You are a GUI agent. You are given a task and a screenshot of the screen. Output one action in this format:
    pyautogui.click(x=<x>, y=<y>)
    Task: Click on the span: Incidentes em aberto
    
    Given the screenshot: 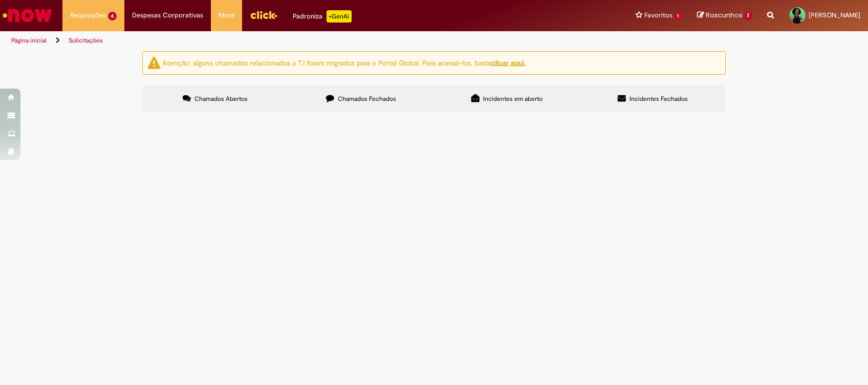 What is the action you would take?
    pyautogui.click(x=513, y=99)
    